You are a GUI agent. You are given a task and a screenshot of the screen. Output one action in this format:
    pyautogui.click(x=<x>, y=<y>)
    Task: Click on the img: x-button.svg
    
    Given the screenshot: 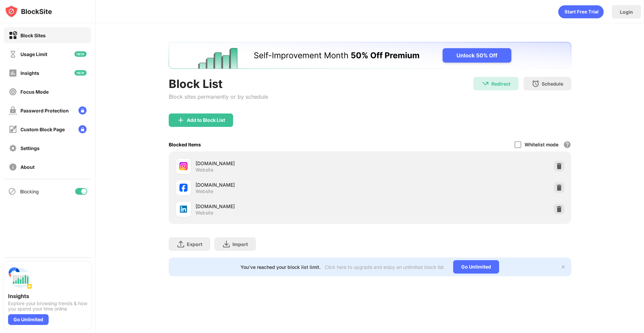 What is the action you would take?
    pyautogui.click(x=563, y=267)
    